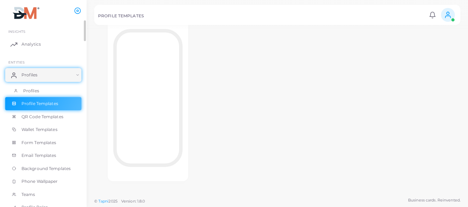 This screenshot has width=468, height=207. Describe the element at coordinates (42, 117) in the screenshot. I see `span: QR Code Templates` at that location.